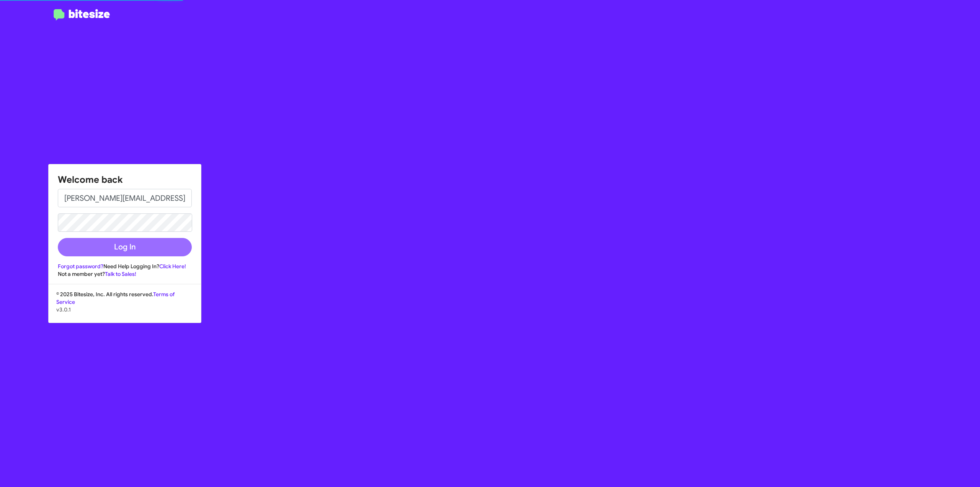 This screenshot has height=487, width=980. What do you see at coordinates (125, 247) in the screenshot?
I see `button: Log In` at bounding box center [125, 247].